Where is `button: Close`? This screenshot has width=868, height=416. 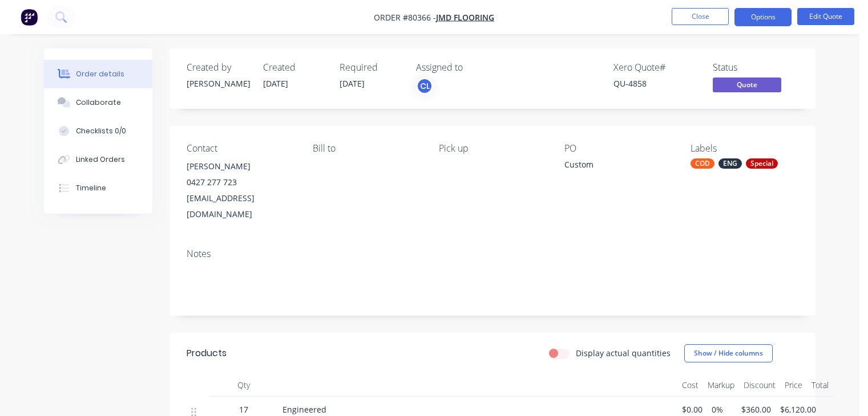
button: Close is located at coordinates (700, 17).